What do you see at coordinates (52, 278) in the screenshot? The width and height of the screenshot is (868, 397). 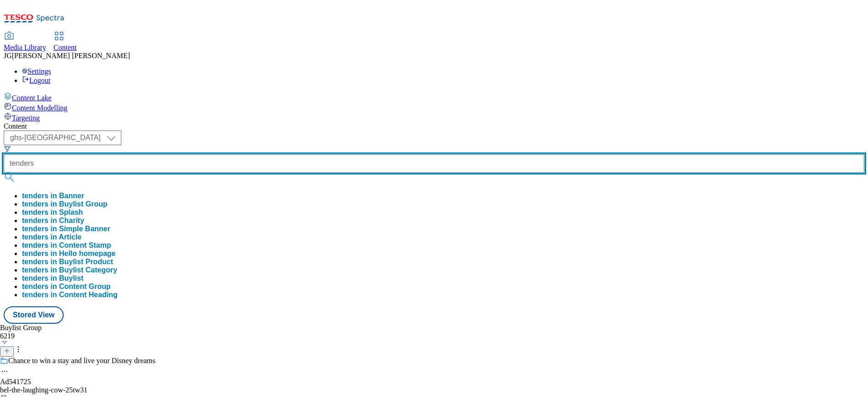 I see `button: tenders in Buylist` at bounding box center [52, 278].